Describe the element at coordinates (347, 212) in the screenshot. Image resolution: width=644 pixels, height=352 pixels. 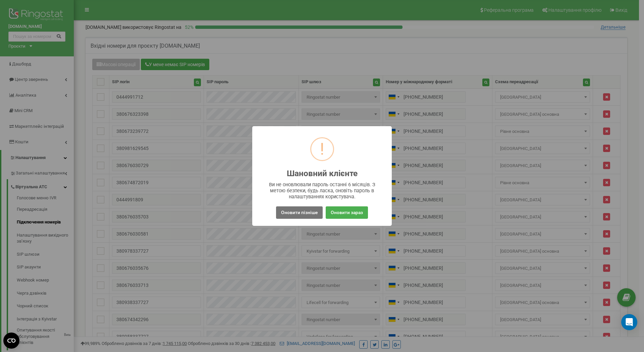
I see `button: Оновити зараз` at that location.